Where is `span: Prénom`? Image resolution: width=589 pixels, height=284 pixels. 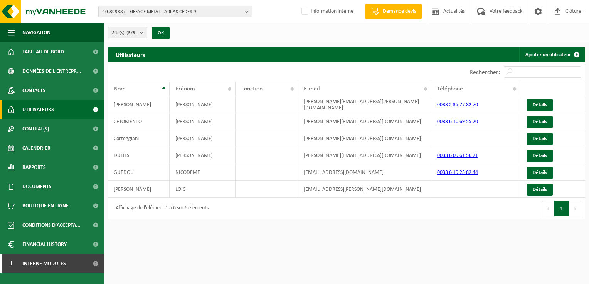
span: Prénom is located at coordinates (185, 89).